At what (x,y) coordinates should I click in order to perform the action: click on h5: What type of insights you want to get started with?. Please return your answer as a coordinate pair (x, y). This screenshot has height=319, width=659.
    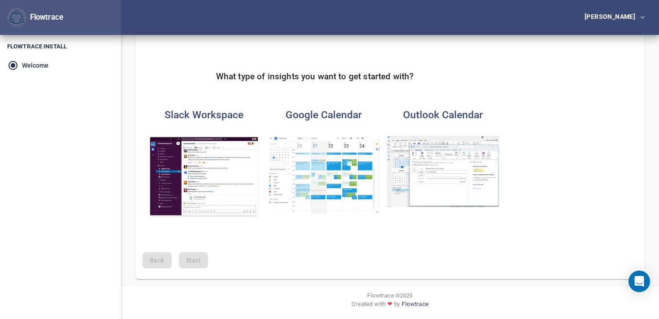
    Looking at the image, I should click on (315, 77).